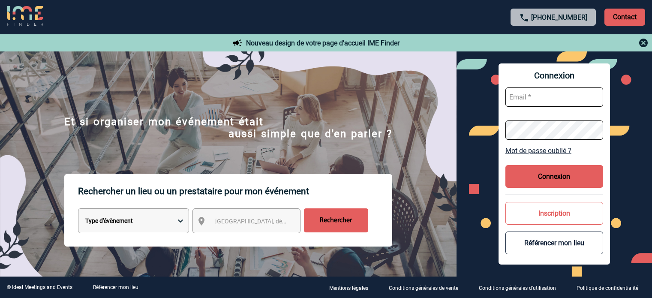  What do you see at coordinates (521, 287) in the screenshot?
I see `a: Conditions générales d'utilisation` at bounding box center [521, 287].